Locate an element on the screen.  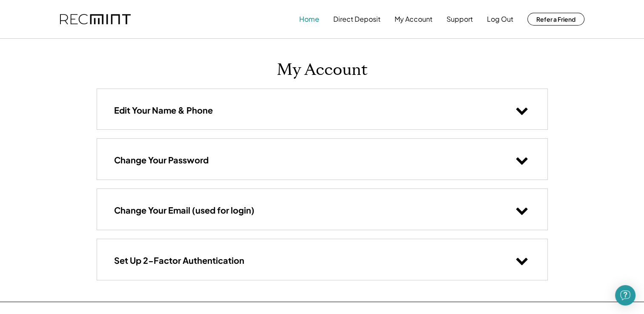
h3: Change Your Password is located at coordinates (162, 160).